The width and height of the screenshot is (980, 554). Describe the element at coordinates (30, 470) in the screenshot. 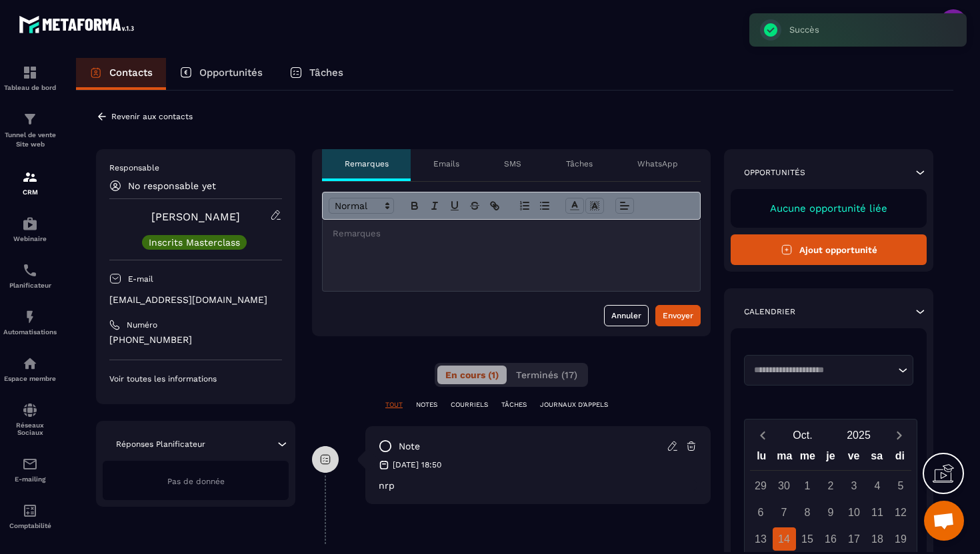

I see `a: emailemailE-mailing` at that location.